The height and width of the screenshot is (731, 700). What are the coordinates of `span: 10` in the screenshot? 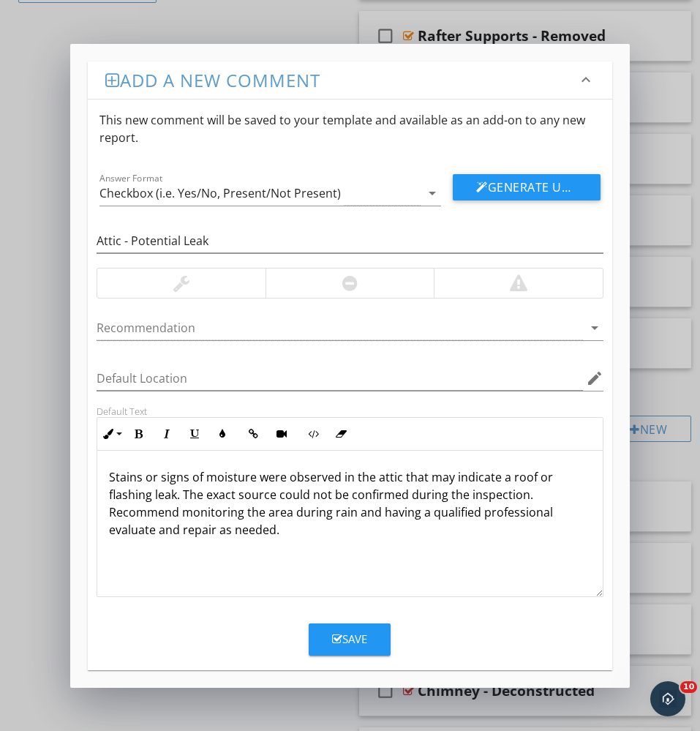 It's located at (688, 687).